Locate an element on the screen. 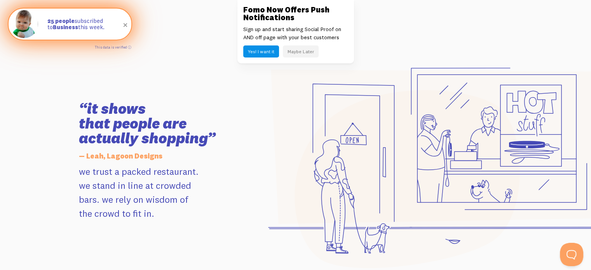  button: Maybe Later is located at coordinates (301, 51).